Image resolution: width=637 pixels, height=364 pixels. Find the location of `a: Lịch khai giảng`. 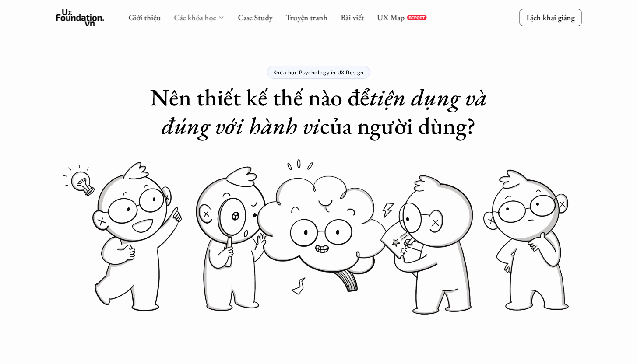

a: Lịch khai giảng is located at coordinates (550, 17).